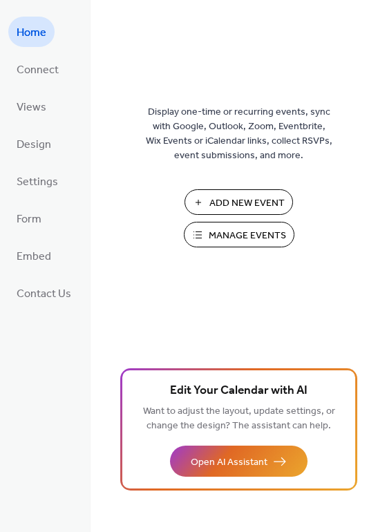  I want to click on span: Home, so click(31, 33).